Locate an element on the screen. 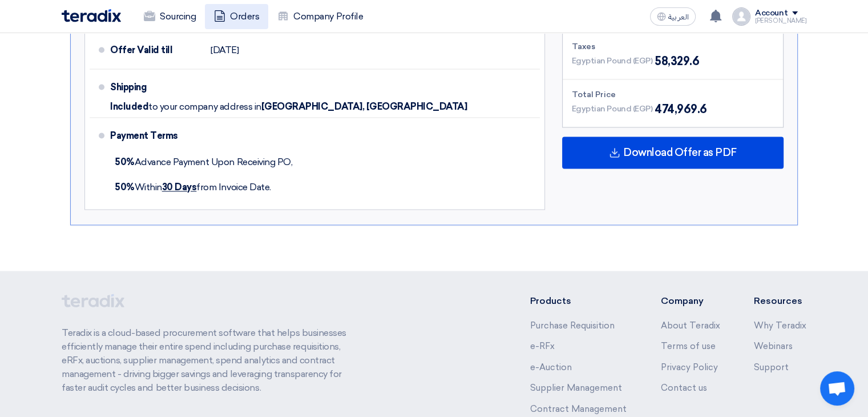 Image resolution: width=868 pixels, height=417 pixels. span: to your company address in is located at coordinates (205, 107).